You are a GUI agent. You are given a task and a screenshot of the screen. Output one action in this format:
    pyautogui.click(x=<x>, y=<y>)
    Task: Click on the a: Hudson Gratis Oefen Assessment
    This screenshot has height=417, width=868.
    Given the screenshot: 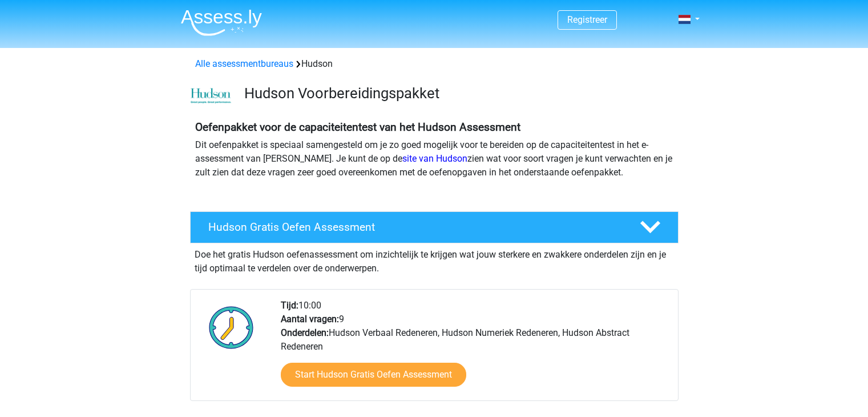 What is the action you would take?
    pyautogui.click(x=434, y=227)
    